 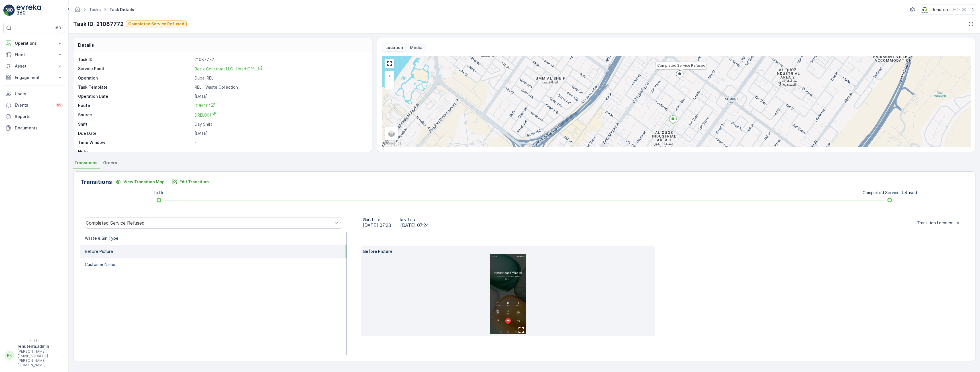 What do you see at coordinates (280, 105) in the screenshot?
I see `a: DREL101` at bounding box center [280, 105].